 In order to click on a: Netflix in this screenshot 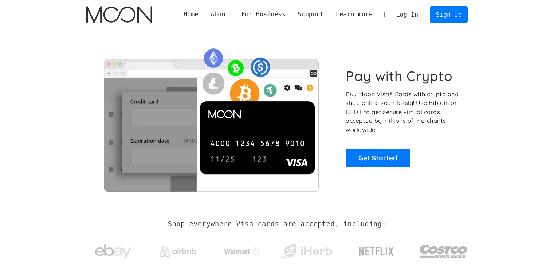, I will do `click(376, 250)`.